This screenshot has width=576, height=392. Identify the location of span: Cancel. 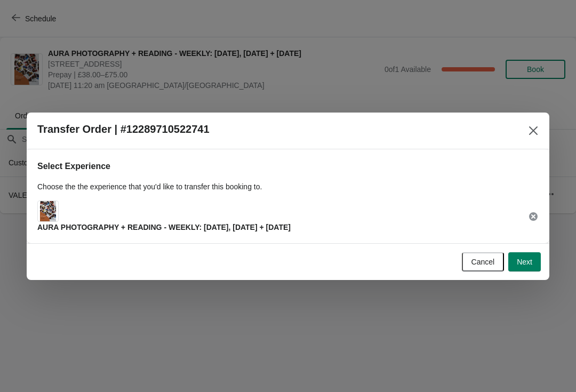
(483, 262).